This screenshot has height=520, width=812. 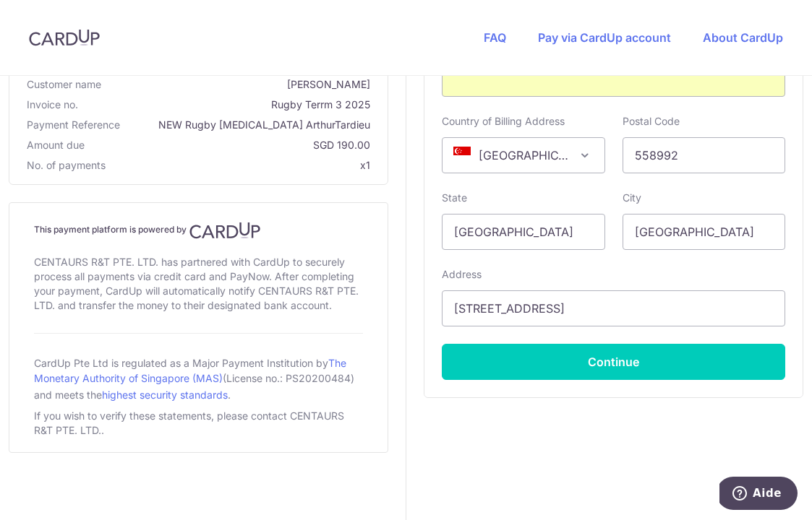 I want to click on span: Amount due, so click(x=56, y=145).